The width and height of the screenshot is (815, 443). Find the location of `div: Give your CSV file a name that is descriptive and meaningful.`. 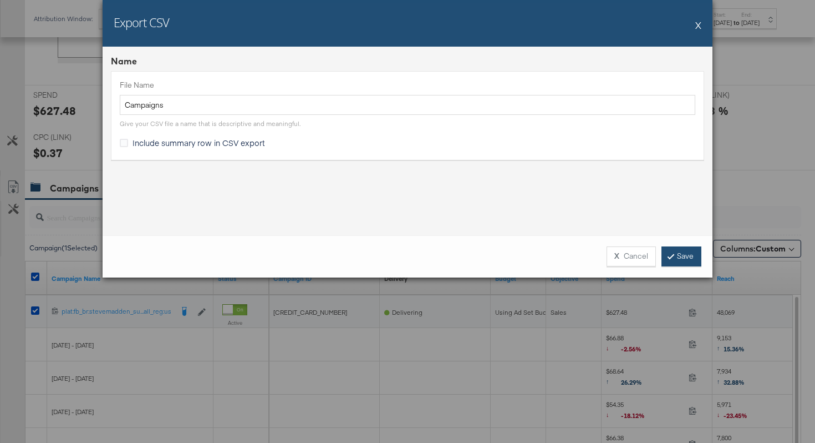

div: Give your CSV file a name that is descriptive and meaningful. is located at coordinates (210, 124).